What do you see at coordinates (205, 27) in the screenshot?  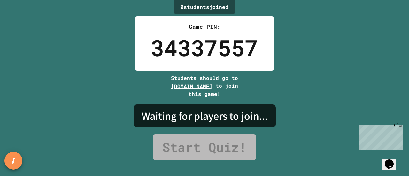 I see `div: Game PIN:` at bounding box center [205, 27].